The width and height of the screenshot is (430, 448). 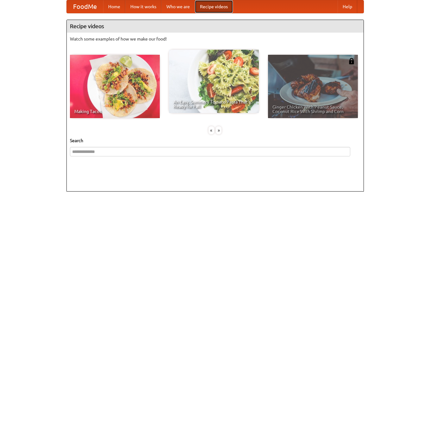 I want to click on p: Watch some examples of how we make our food!, so click(x=215, y=39).